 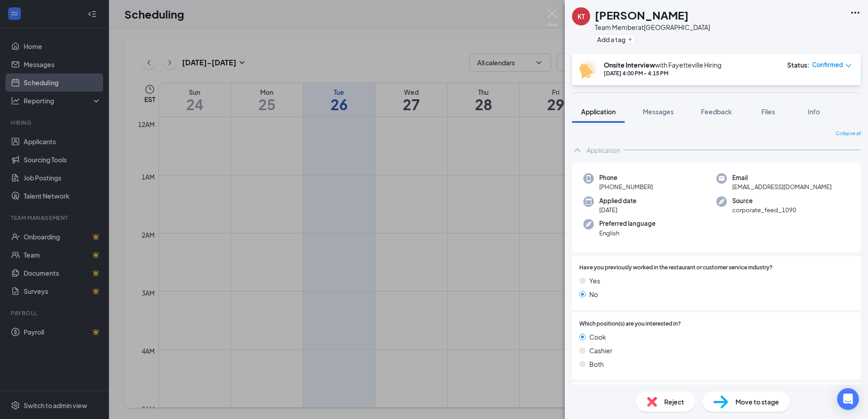 I want to click on span: down, so click(x=849, y=66).